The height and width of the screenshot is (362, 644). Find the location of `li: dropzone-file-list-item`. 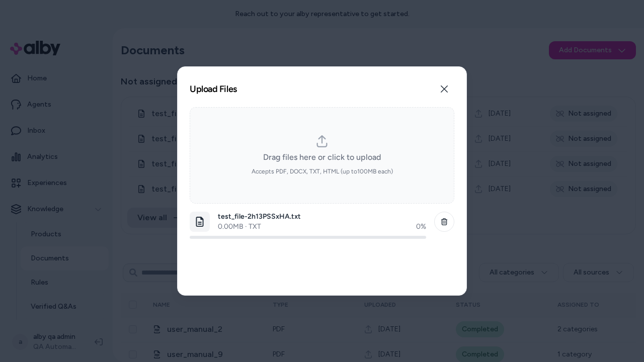

li: dropzone-file-list-item is located at coordinates (322, 225).